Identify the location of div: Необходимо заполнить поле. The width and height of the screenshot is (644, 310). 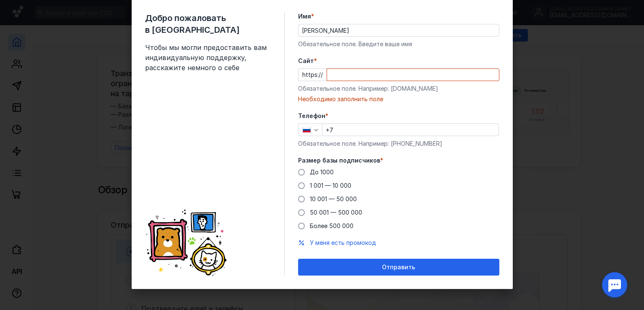
(399, 99).